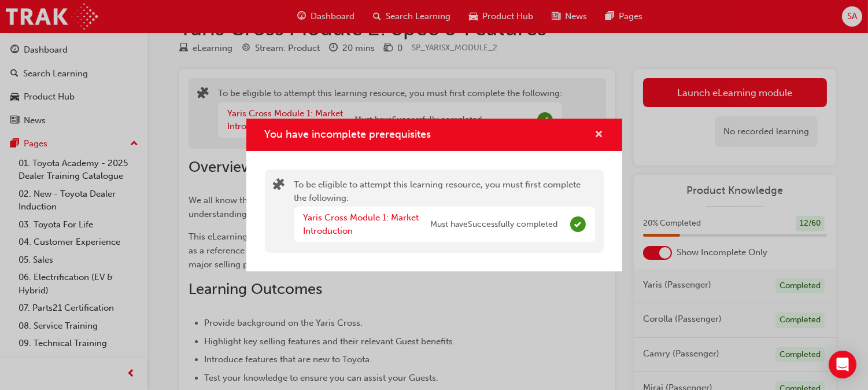 The height and width of the screenshot is (390, 868). Describe the element at coordinates (435, 195) in the screenshot. I see `div: You have incomplete prerequisites` at that location.